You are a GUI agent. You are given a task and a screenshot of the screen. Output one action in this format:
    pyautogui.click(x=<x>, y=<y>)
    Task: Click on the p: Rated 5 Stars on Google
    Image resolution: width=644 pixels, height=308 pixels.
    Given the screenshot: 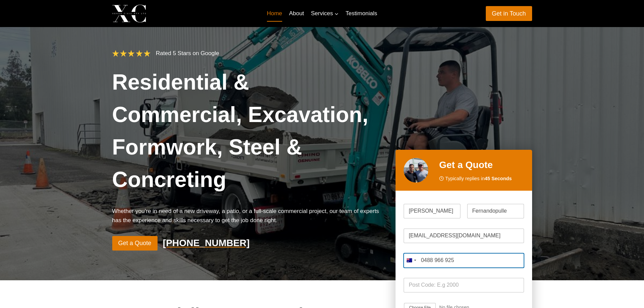 What is the action you would take?
    pyautogui.click(x=187, y=53)
    